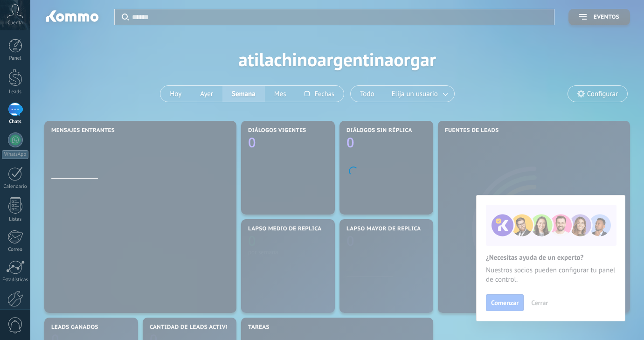  What do you see at coordinates (16, 58) in the screenshot?
I see `div: Panel` at bounding box center [16, 58].